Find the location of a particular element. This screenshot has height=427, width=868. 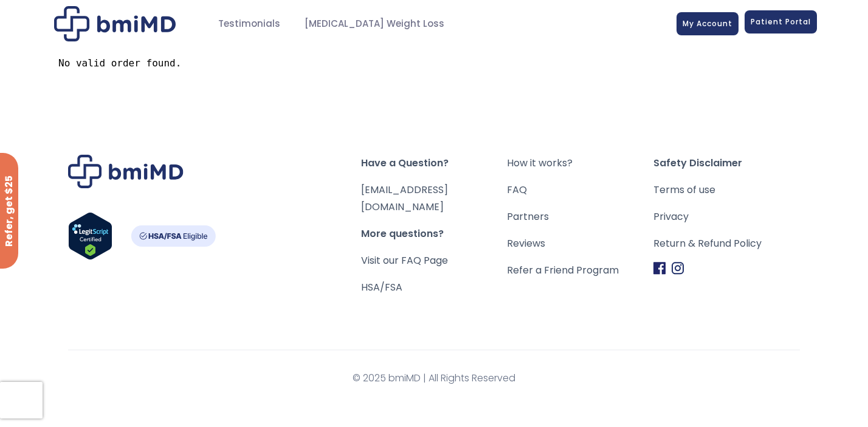

span: Safety Disclaimer is located at coordinates (727, 163).